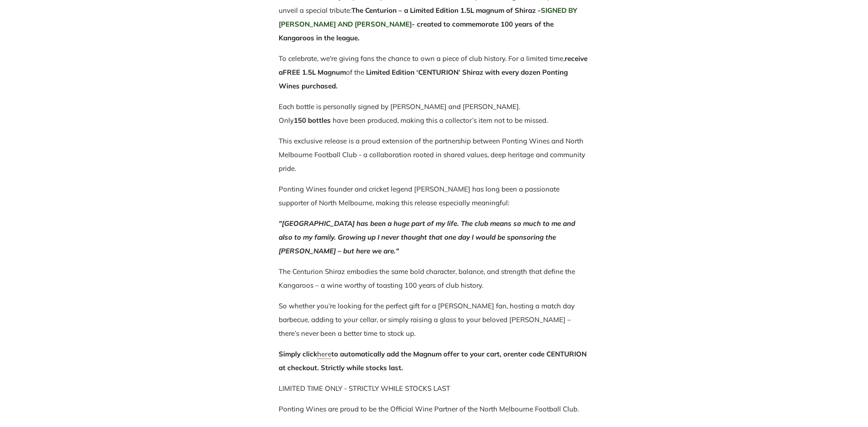 The image size is (868, 427). What do you see at coordinates (324, 354) in the screenshot?
I see `a: here` at bounding box center [324, 354].